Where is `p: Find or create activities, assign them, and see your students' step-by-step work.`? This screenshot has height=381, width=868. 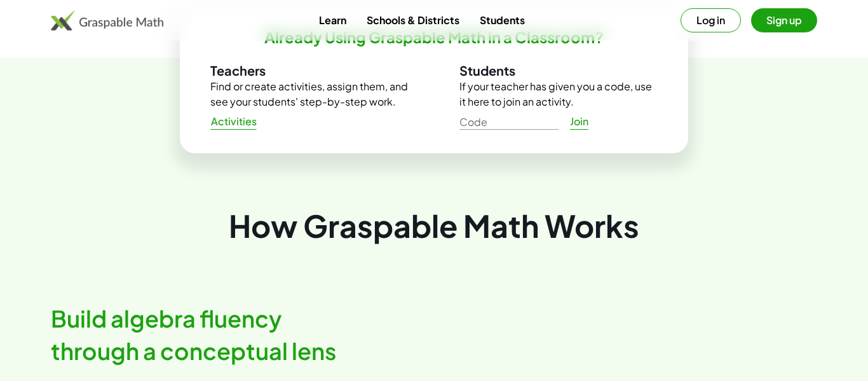 p: Find or create activities, assign them, and see your students' step-by-step work. is located at coordinates (309, 94).